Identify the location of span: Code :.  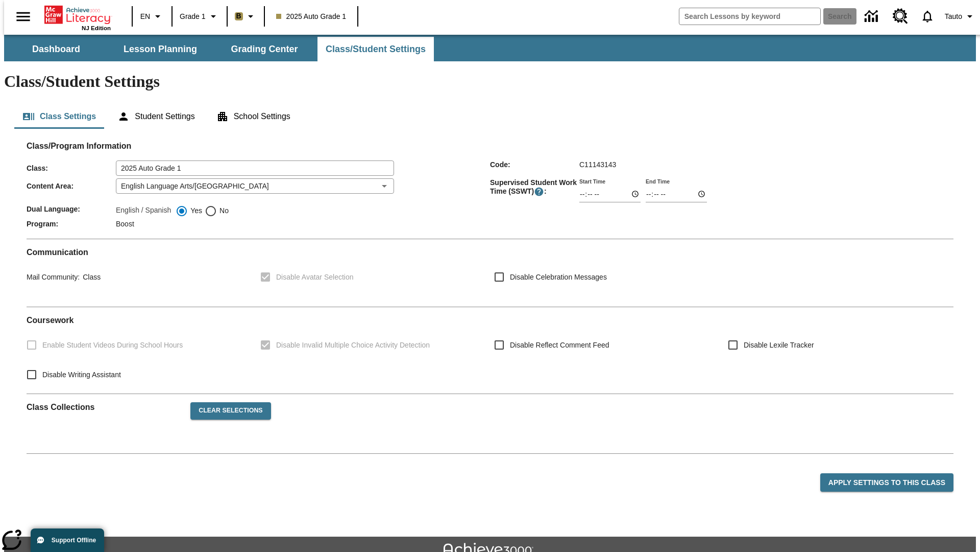
(535, 164).